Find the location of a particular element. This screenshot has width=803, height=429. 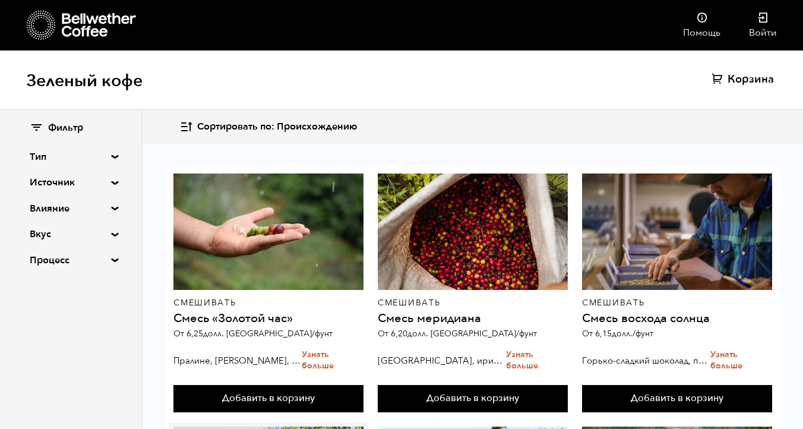

font: Вкус is located at coordinates (40, 234).